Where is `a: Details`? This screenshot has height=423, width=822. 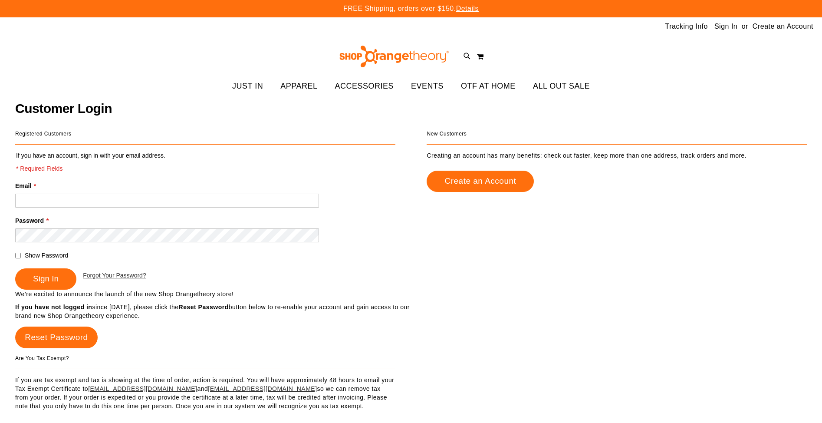
a: Details is located at coordinates (468, 8).